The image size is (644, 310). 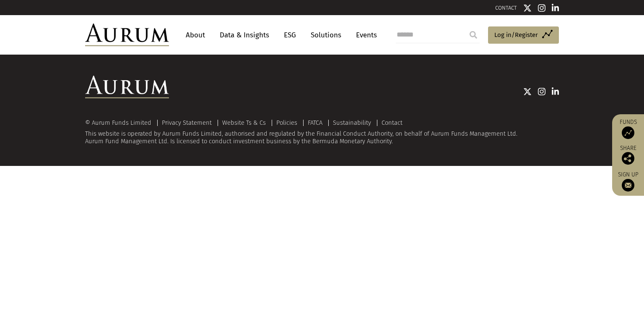 What do you see at coordinates (352, 123) in the screenshot?
I see `a: Sustainability` at bounding box center [352, 123].